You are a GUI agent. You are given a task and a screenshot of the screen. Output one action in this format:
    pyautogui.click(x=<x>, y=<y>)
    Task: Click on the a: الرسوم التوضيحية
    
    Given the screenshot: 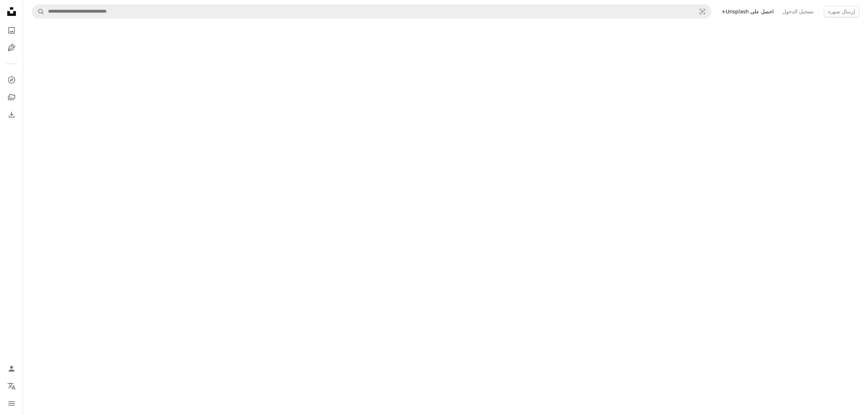 What is the action you would take?
    pyautogui.click(x=12, y=48)
    